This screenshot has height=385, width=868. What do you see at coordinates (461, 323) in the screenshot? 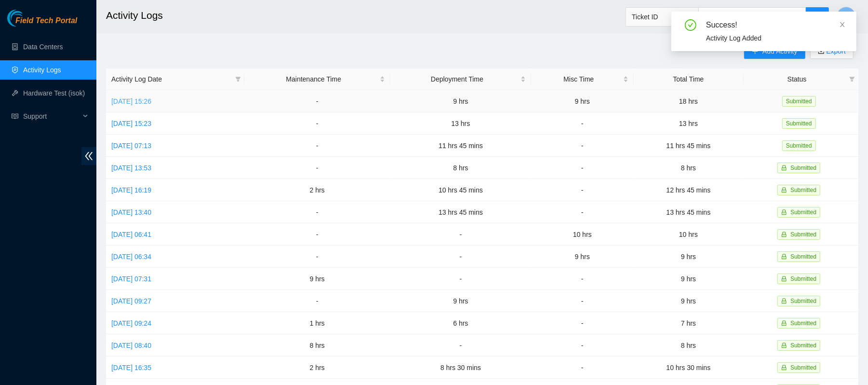
I see `td: 6 hrs` at bounding box center [461, 323].